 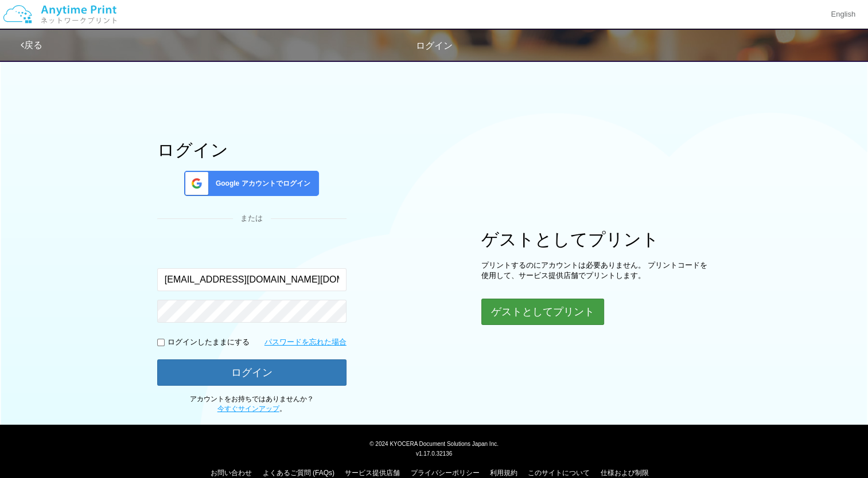 What do you see at coordinates (252, 218) in the screenshot?
I see `div: または` at bounding box center [252, 218].